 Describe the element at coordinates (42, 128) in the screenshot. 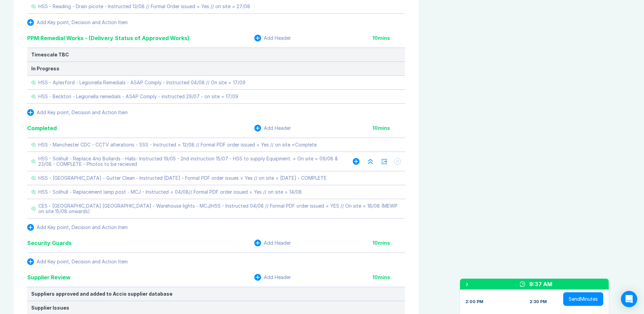

I see `div: Completed` at that location.